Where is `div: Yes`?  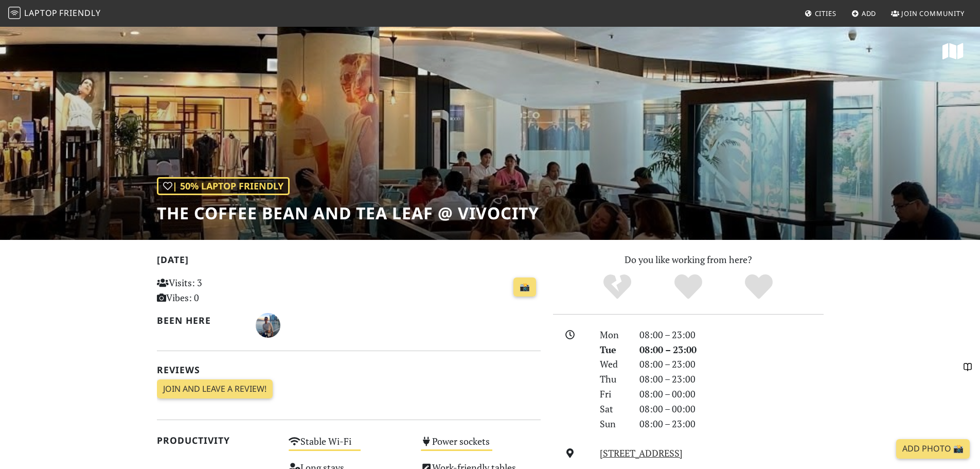 div: Yes is located at coordinates (689, 286).